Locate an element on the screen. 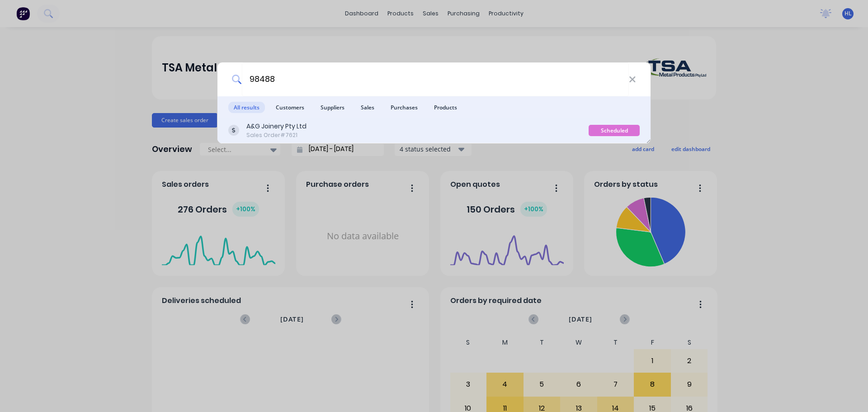  span: Customers is located at coordinates (290, 107).